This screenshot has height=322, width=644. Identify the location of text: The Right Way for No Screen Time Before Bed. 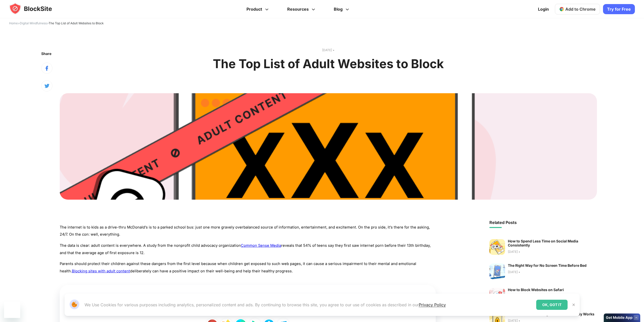
(547, 265).